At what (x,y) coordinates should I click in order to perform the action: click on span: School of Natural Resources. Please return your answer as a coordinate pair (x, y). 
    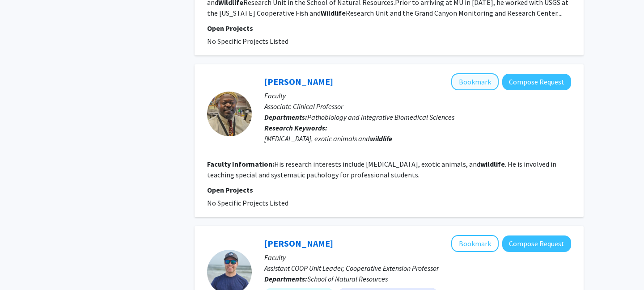
    Looking at the image, I should click on (347, 280).